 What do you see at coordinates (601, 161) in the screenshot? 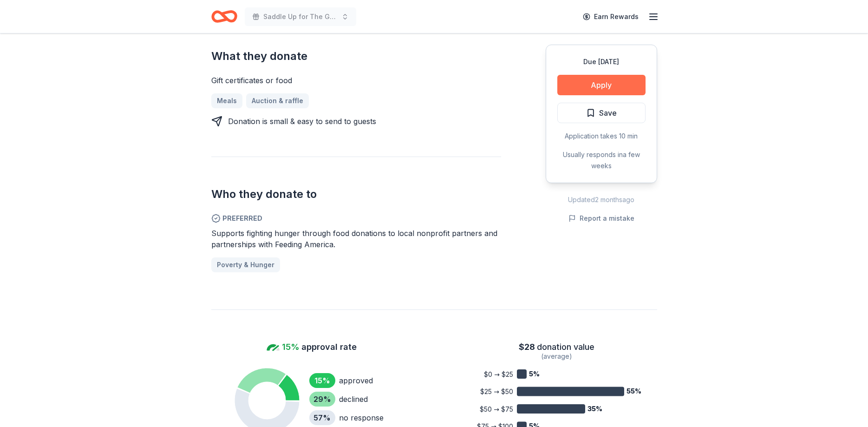
I see `div: Usually responds in a few weeks` at bounding box center [601, 161].